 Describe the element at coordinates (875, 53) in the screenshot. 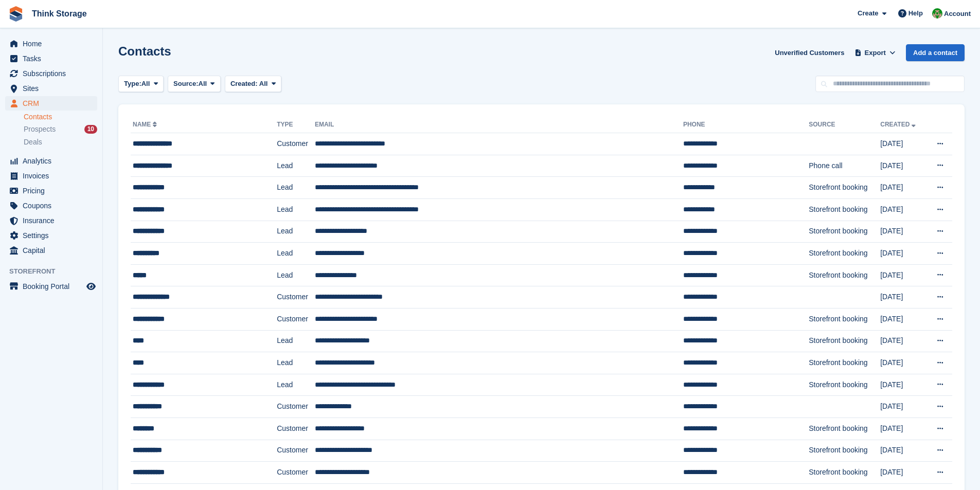

I see `button: Export` at that location.